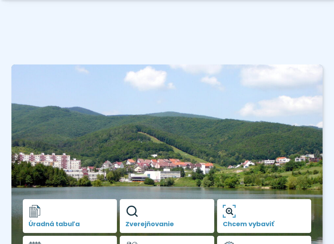 This screenshot has width=334, height=244. What do you see at coordinates (167, 224) in the screenshot?
I see `span: Zverejňovanie` at bounding box center [167, 224].